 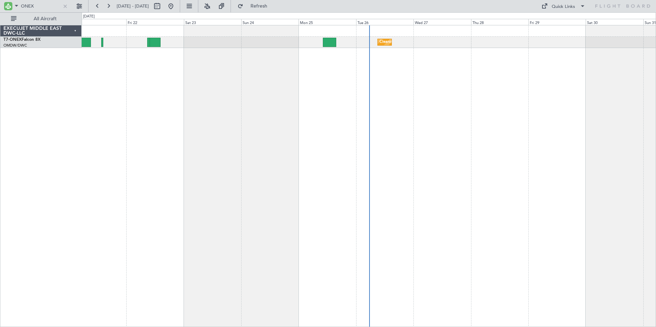 What do you see at coordinates (259, 6) in the screenshot?
I see `span: Refresh` at bounding box center [259, 6].